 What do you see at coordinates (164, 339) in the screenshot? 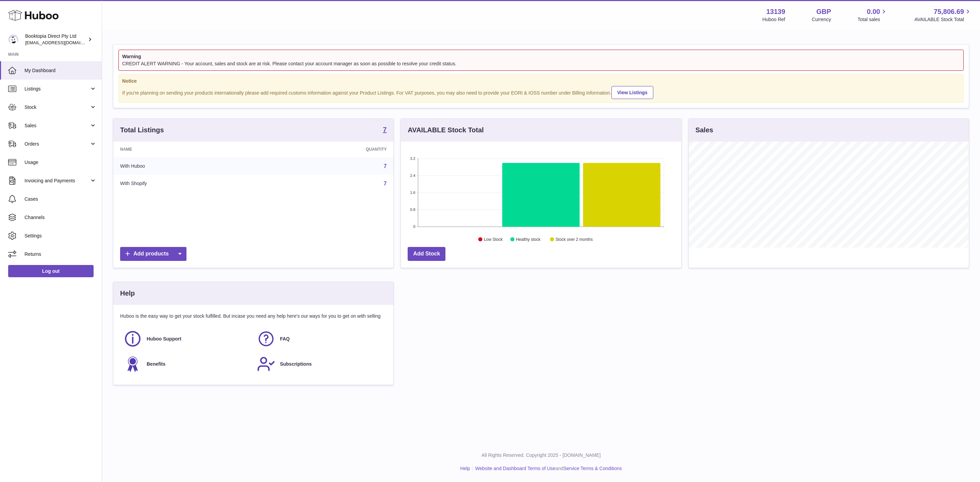
I see `span: Huboo Support` at bounding box center [164, 339].